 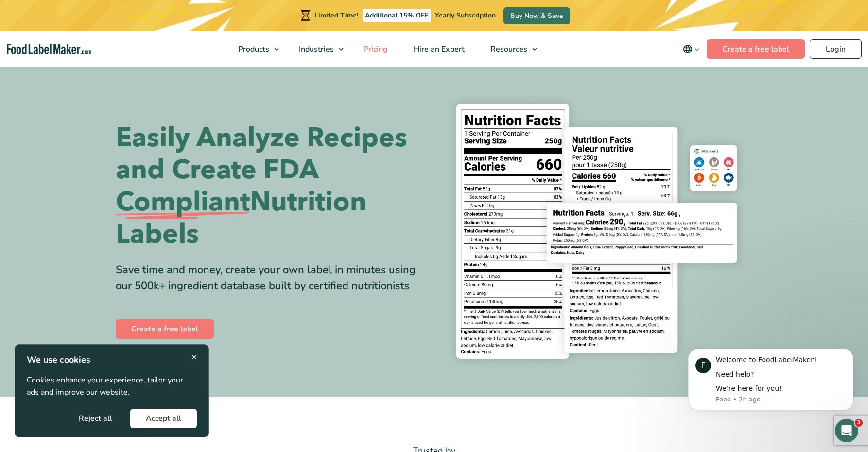 What do you see at coordinates (438, 49) in the screenshot?
I see `span: Hire an Expert` at bounding box center [438, 49].